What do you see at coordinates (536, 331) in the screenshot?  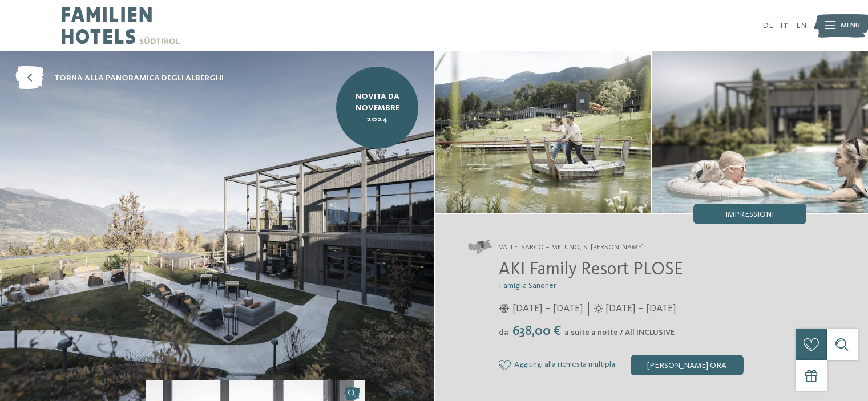 I see `span: 638,00 €` at bounding box center [536, 331].